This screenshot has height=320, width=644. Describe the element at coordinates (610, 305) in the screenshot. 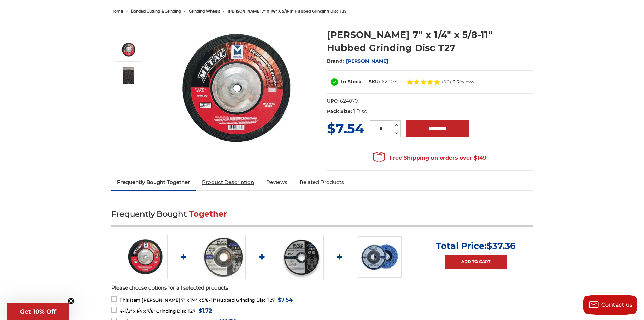

I see `button: Contact us` at that location.